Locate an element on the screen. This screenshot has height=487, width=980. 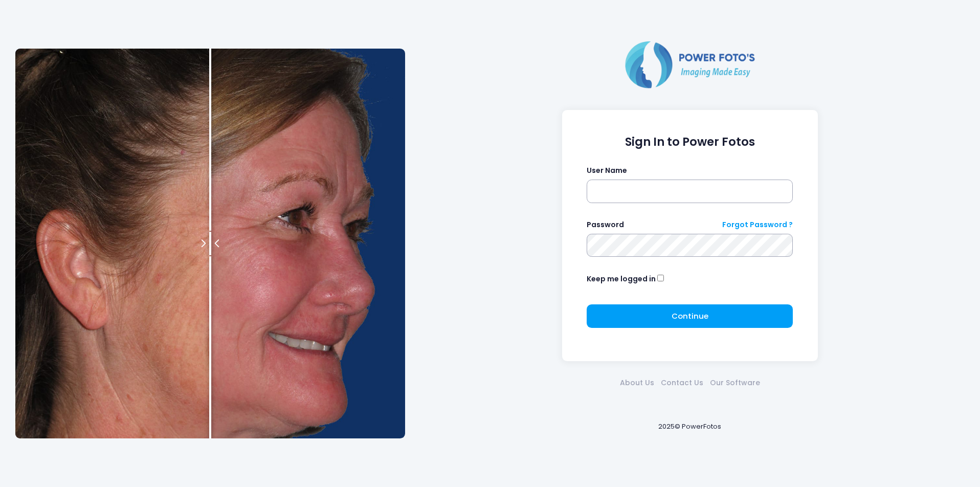
span: Continue is located at coordinates (690, 316).